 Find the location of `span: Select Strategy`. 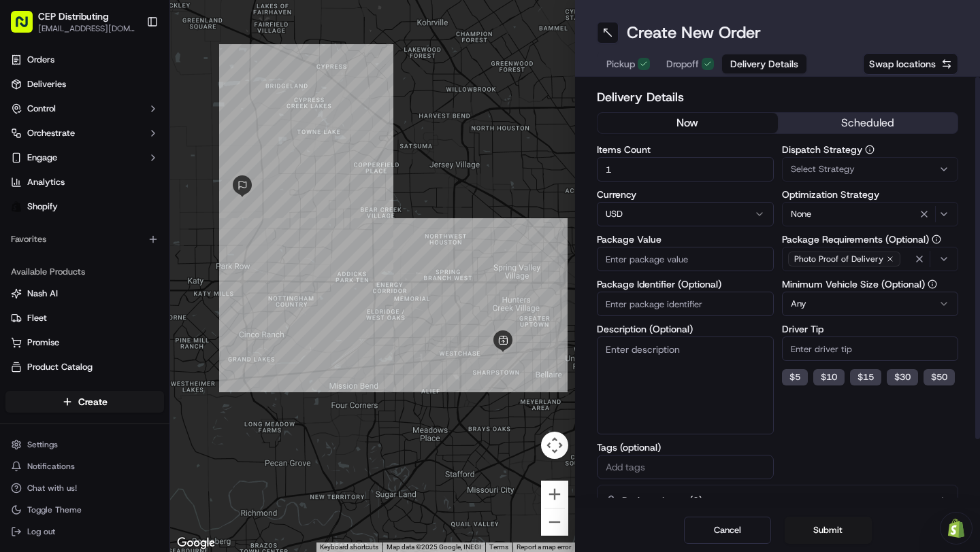

span: Select Strategy is located at coordinates (822, 169).